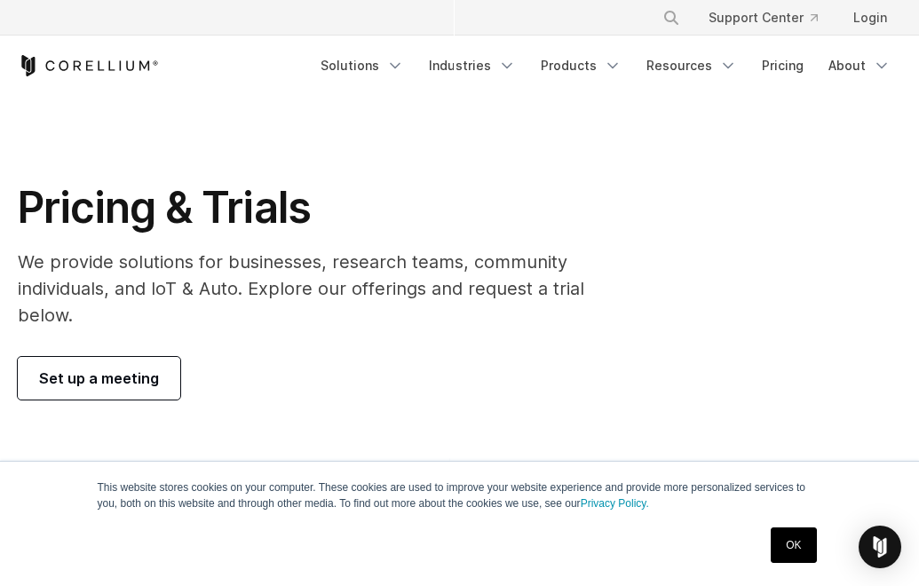  Describe the element at coordinates (860, 66) in the screenshot. I see `a: About` at that location.